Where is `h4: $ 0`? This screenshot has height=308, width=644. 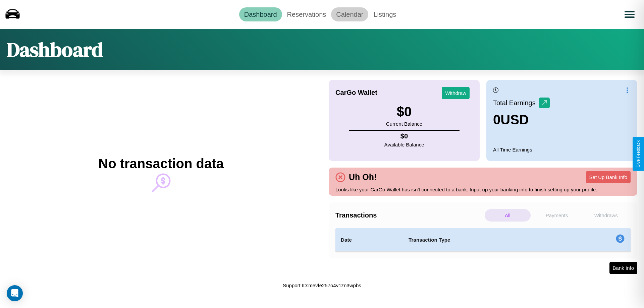 h4: $ 0 is located at coordinates (404, 136).